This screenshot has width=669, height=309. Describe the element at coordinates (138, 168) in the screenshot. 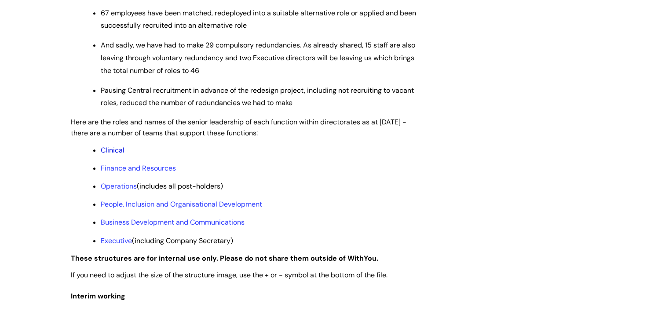

I see `a: Finance and Resources` at that location.